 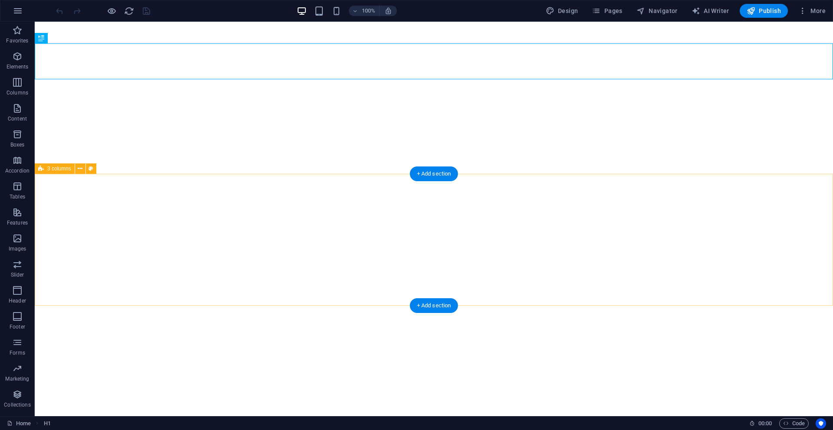 What do you see at coordinates (369, 11) in the screenshot?
I see `h6: 100%` at bounding box center [369, 11].